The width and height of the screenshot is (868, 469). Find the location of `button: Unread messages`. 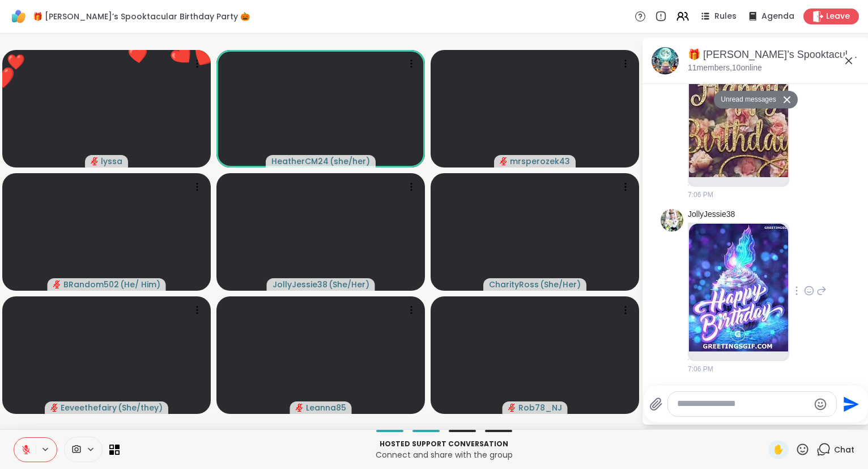

button: Unread messages is located at coordinates (747, 99).